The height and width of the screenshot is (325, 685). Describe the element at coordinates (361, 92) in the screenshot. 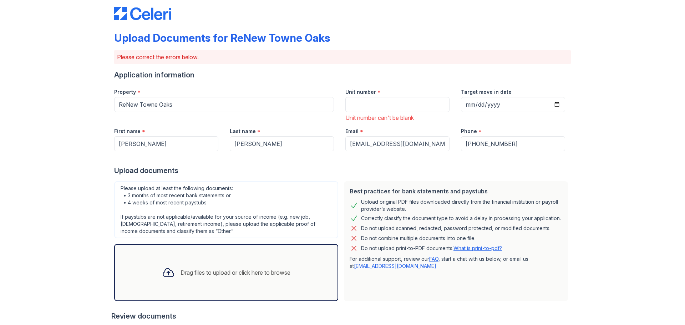

I see `label: Unit number` at that location.